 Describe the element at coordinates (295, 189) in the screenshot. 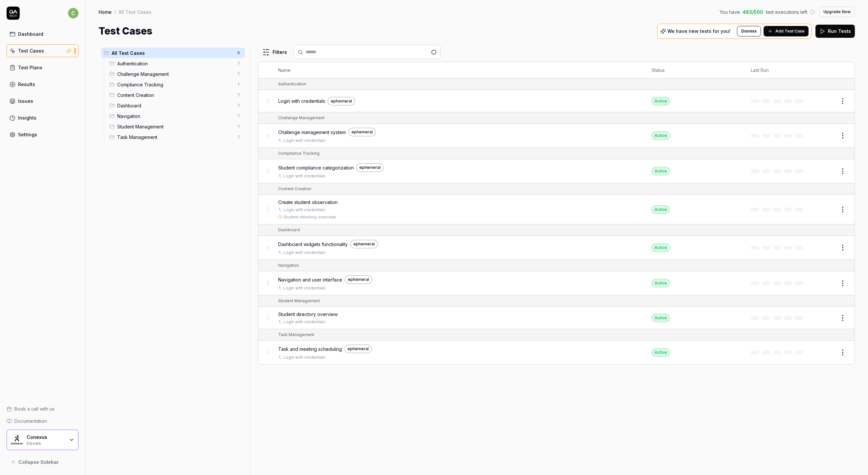

I see `div: Content Creation` at that location.